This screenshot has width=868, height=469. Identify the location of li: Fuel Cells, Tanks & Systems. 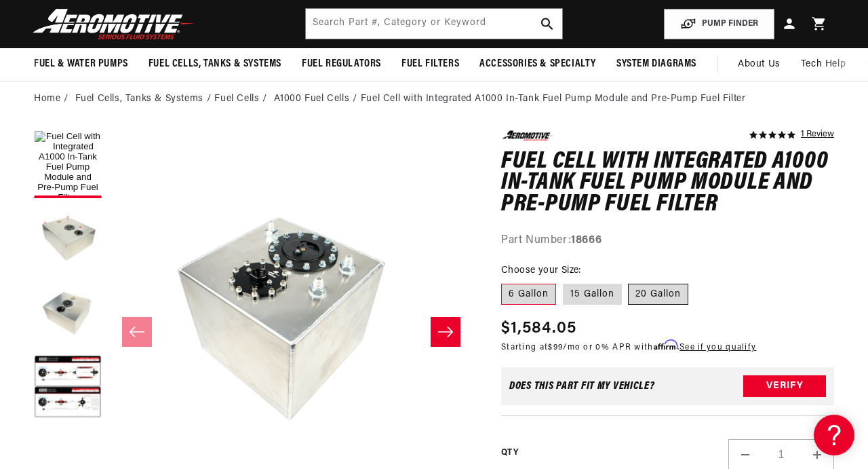
(145, 99).